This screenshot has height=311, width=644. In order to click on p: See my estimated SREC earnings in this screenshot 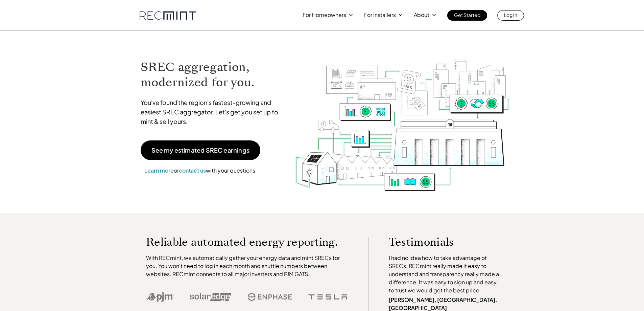, I will do `click(200, 150)`.